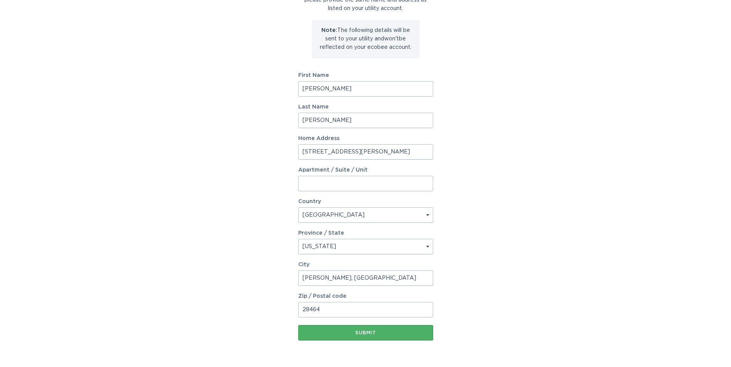 This screenshot has height=367, width=731. What do you see at coordinates (309, 202) in the screenshot?
I see `label: Country` at bounding box center [309, 202].